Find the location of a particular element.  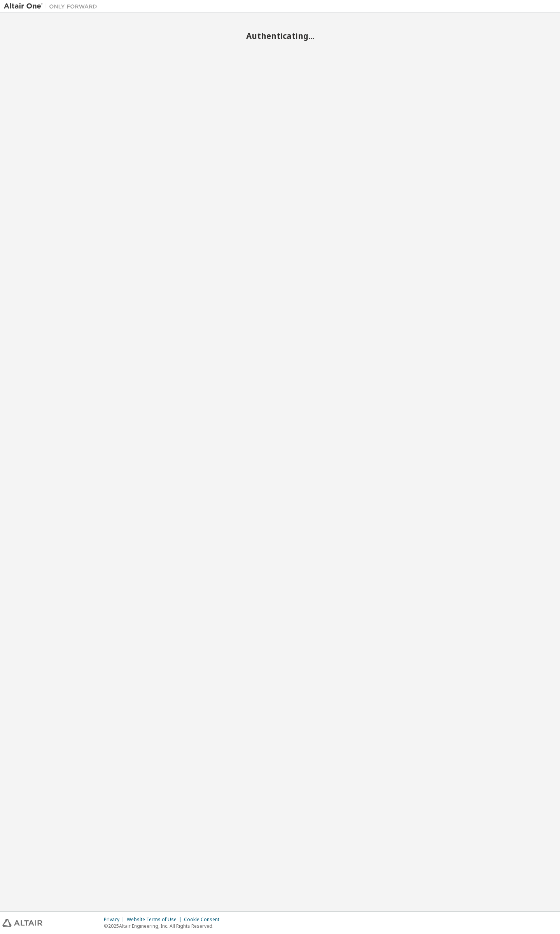

p: © 2025 Altair Engineering, Inc. All Rights Reserved. is located at coordinates (164, 925).